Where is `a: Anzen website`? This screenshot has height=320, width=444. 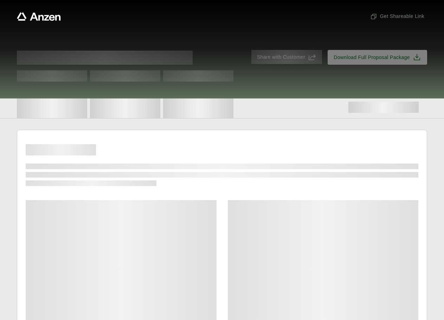 a: Anzen website is located at coordinates (39, 17).